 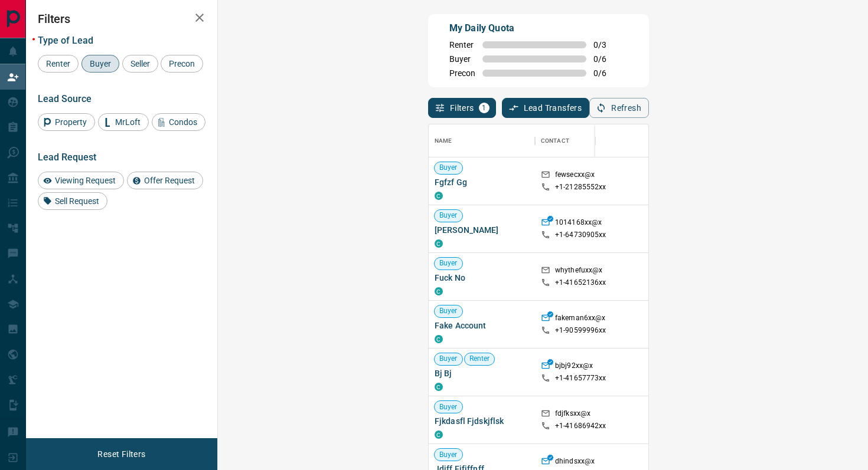 What do you see at coordinates (67, 157) in the screenshot?
I see `span: Lead Request` at bounding box center [67, 157].